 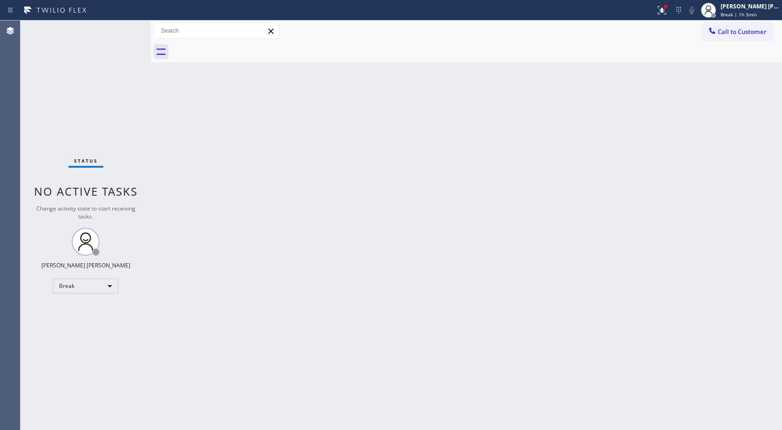 I want to click on span: Change activity state to start receiving tasks., so click(x=86, y=212).